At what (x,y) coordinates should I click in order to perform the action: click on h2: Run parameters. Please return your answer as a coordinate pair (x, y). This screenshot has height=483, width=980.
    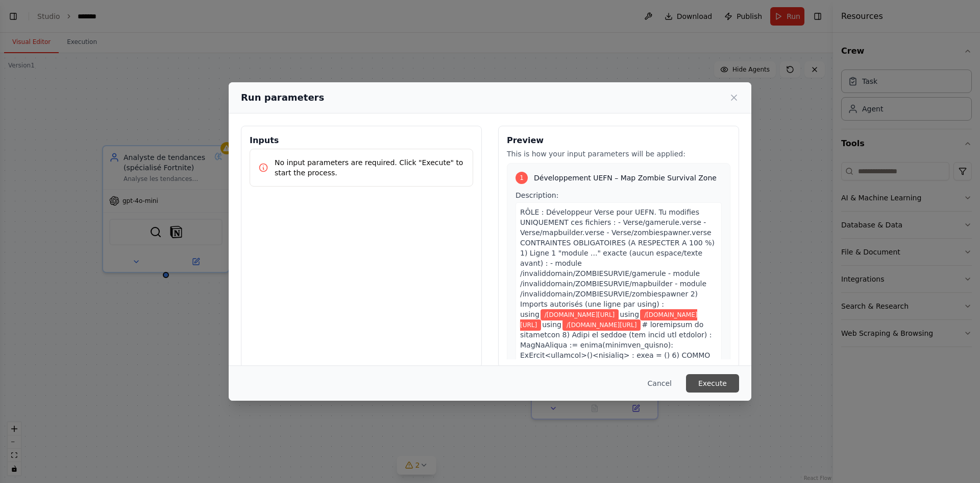
    Looking at the image, I should click on (282, 98).